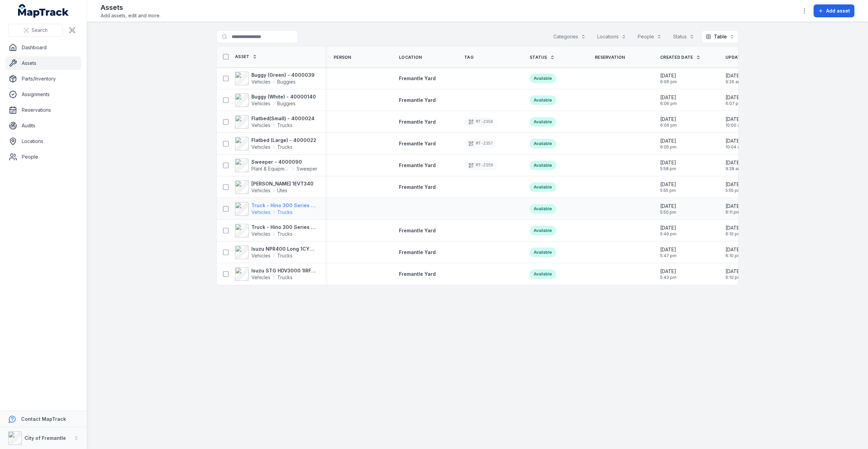  Describe the element at coordinates (285, 162) in the screenshot. I see `strong: Sweeper - 4000090` at that location.